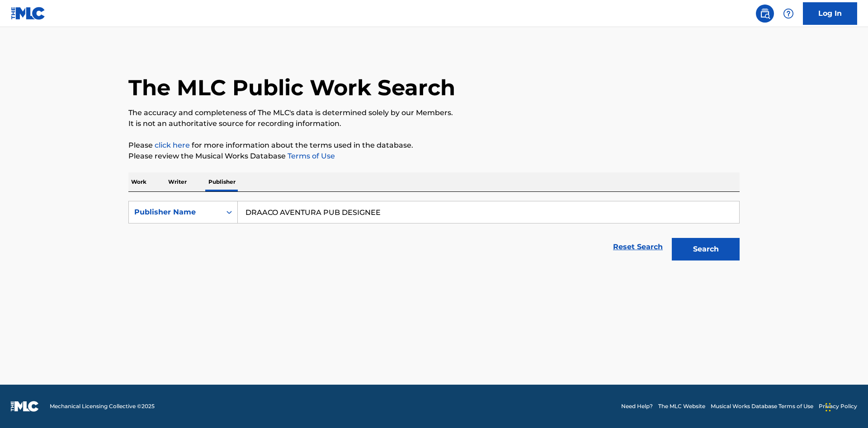  Describe the element at coordinates (177, 182) in the screenshot. I see `p: Writer` at that location.